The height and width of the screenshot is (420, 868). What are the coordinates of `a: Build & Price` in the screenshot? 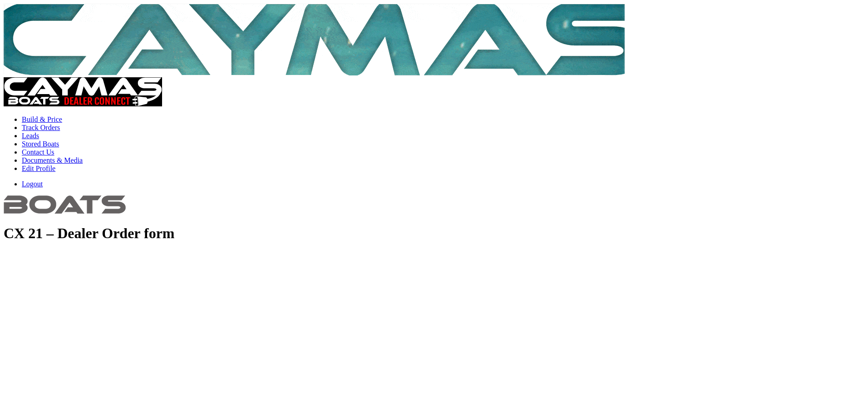 It's located at (42, 119).